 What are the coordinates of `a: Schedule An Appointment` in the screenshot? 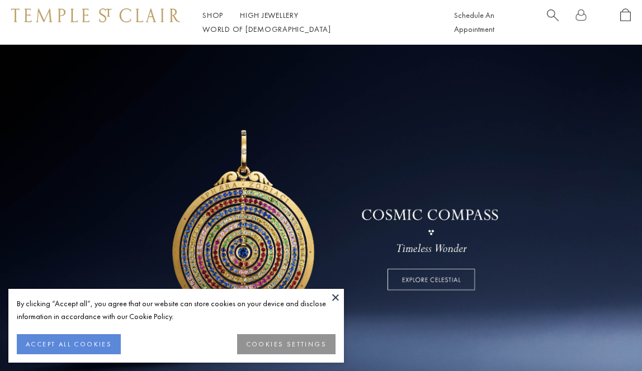 It's located at (474, 22).